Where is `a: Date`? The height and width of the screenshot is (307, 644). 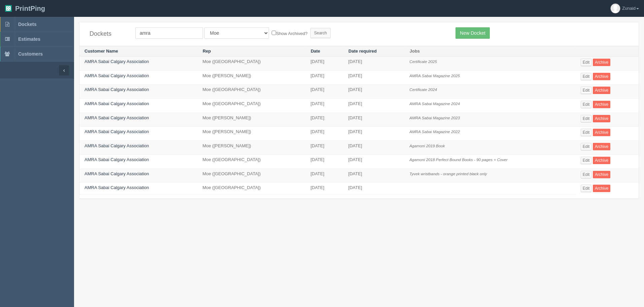
a: Date is located at coordinates (316, 51).